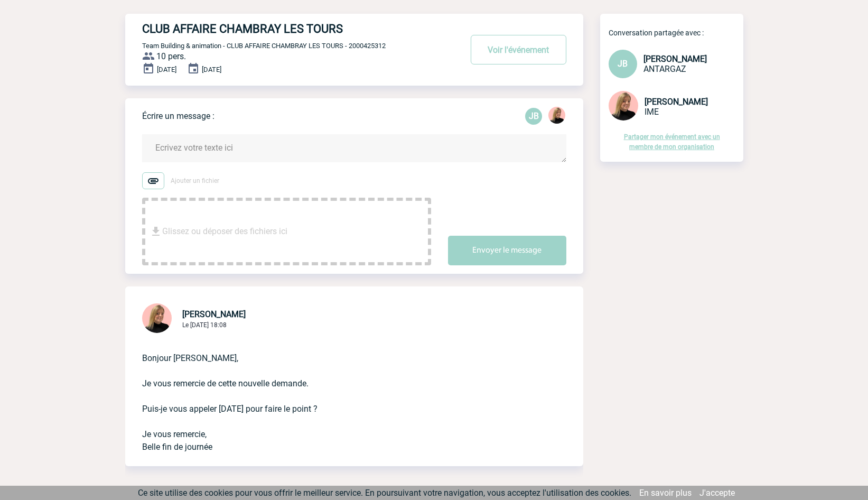 The image size is (868, 500). What do you see at coordinates (286, 29) in the screenshot?
I see `h4: CLUB AFFAIRE CHAMBRAY LES TOURS` at bounding box center [286, 29].